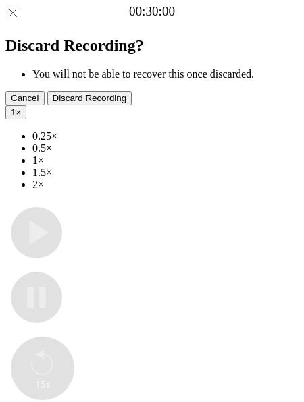  What do you see at coordinates (165, 173) in the screenshot?
I see `li: 1.5×` at bounding box center [165, 173].